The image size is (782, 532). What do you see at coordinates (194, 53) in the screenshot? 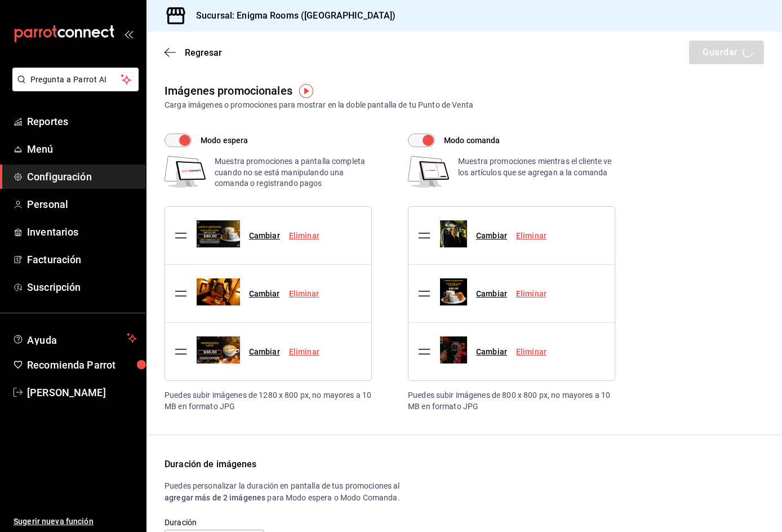
I see `button: Regresar` at bounding box center [194, 53].